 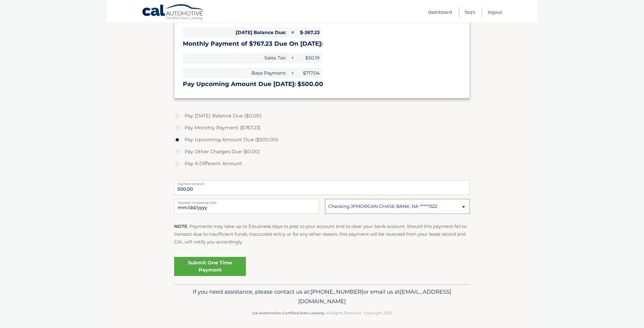 What do you see at coordinates (322, 234) in the screenshot?
I see `p: : Payments may take up to 3 business days to post to your account and to clear your bank account....` at bounding box center [322, 234].